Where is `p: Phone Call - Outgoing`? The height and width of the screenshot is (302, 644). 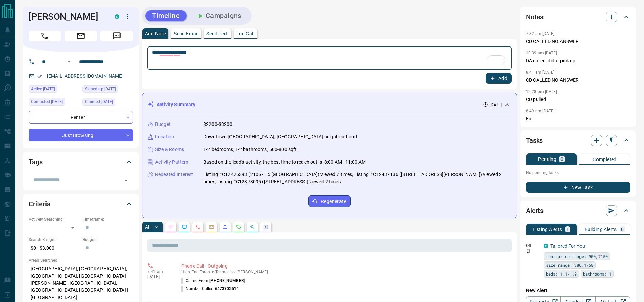 p: Phone Call - Outgoing is located at coordinates (345, 266).